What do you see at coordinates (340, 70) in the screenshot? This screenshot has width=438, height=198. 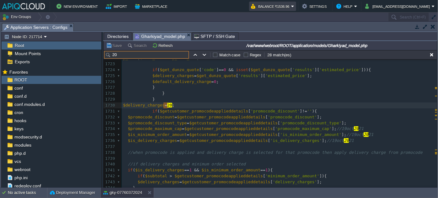 I see `span: 'estimated_price'` at bounding box center [340, 70].